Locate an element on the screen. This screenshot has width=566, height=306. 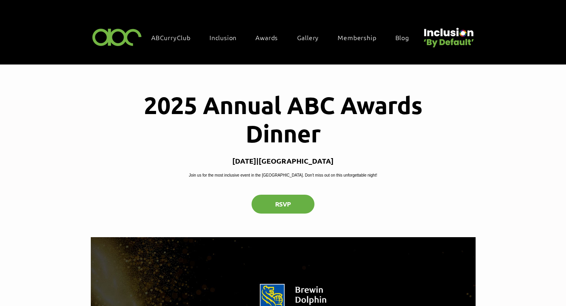
div: Awards is located at coordinates (270, 37).